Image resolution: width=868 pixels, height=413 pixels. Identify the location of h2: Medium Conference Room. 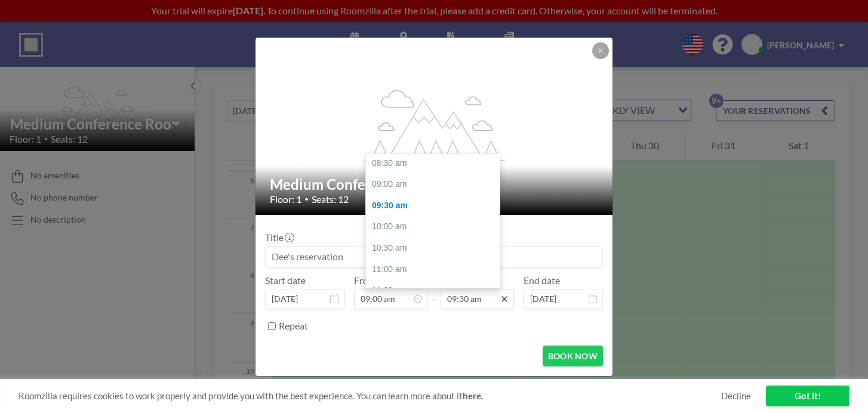
(435, 185).